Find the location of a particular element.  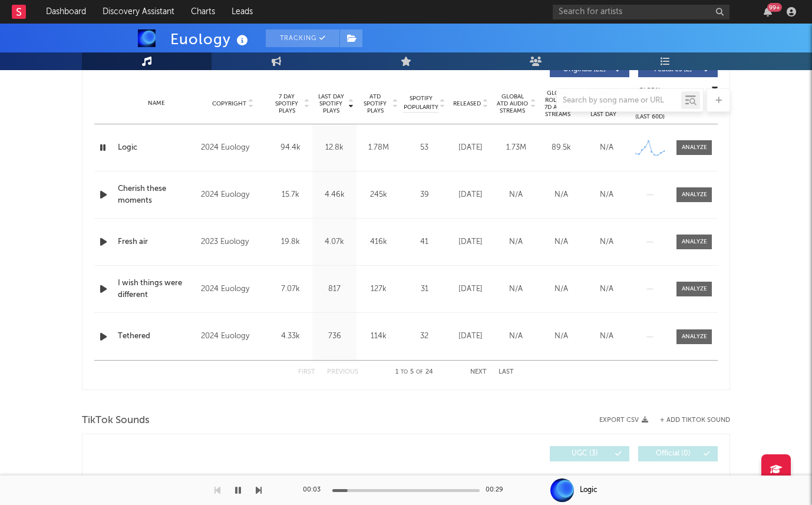

input: Search for artists is located at coordinates (641, 12).